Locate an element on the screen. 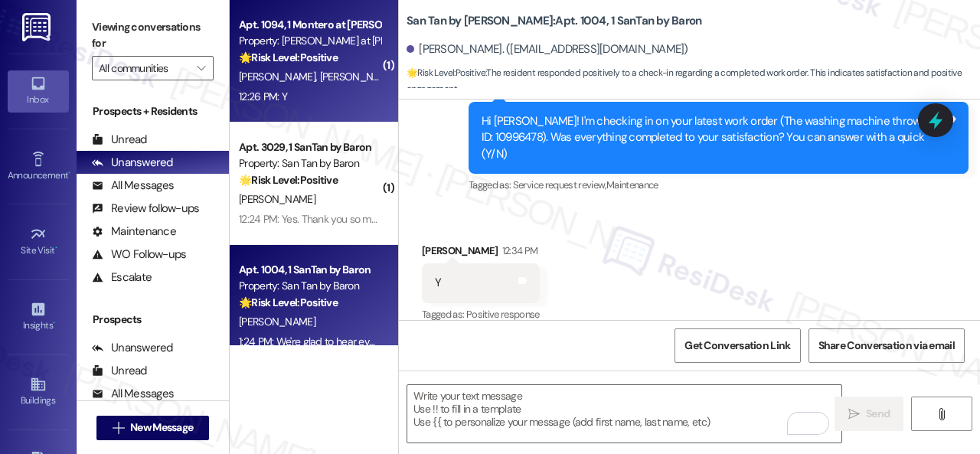 The image size is (980, 454). button: New Message is located at coordinates (153, 428).